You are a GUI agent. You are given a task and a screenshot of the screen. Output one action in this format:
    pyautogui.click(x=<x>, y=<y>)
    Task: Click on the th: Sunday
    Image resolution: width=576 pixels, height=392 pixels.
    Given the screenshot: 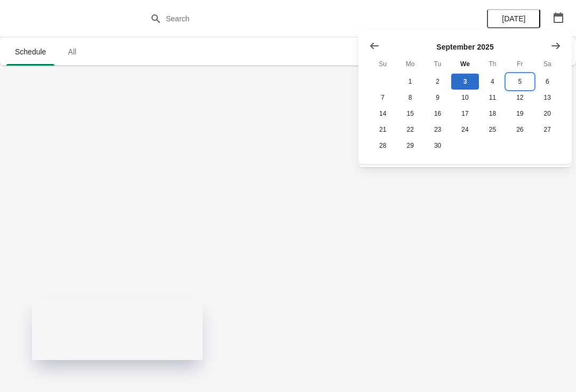 What is the action you would take?
    pyautogui.click(x=382, y=64)
    